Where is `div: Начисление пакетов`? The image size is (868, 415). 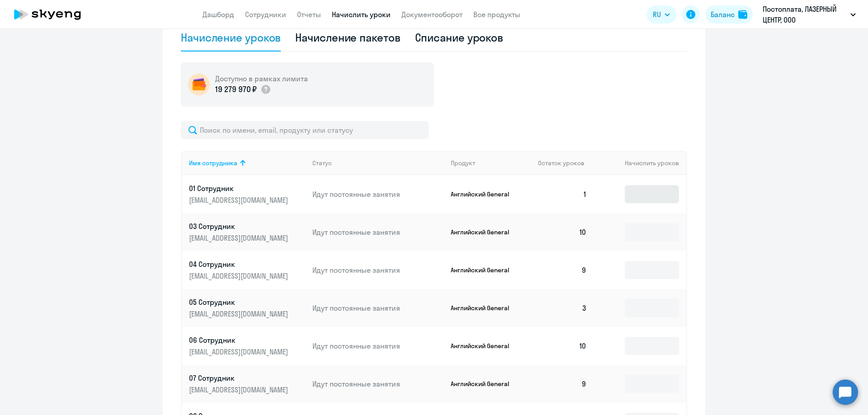
div: Начисление пакетов is located at coordinates (348, 37).